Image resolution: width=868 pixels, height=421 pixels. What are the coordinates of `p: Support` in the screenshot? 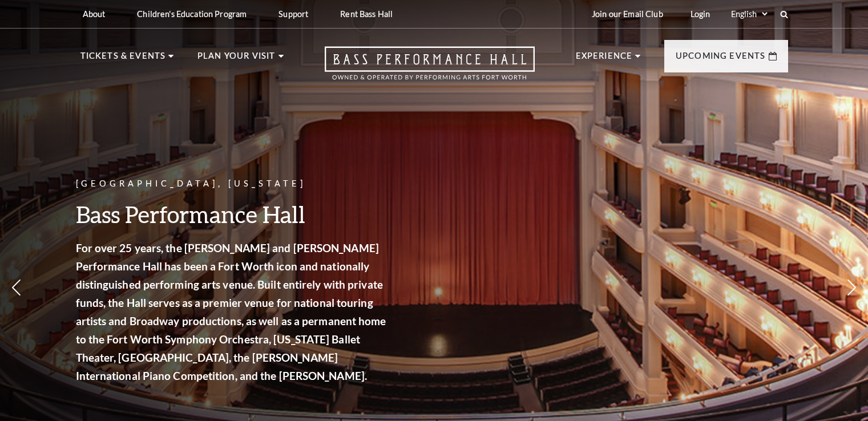 It's located at (293, 13).